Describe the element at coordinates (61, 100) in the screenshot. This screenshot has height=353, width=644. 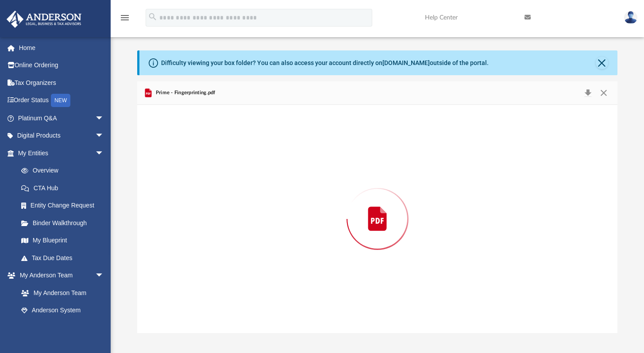
I see `a: Order StatusNEW` at that location.